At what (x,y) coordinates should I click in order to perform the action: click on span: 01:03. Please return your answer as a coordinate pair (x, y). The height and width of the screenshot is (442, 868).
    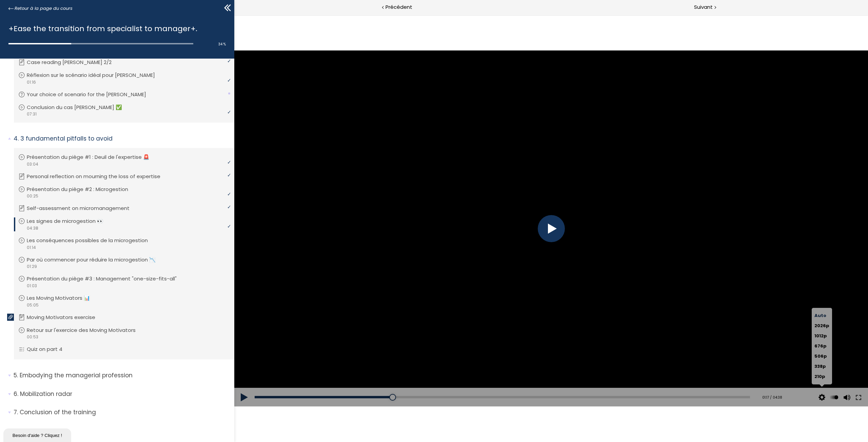
    Looking at the image, I should click on (31, 286).